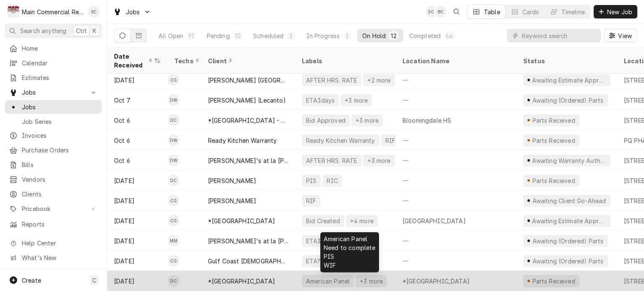  What do you see at coordinates (326, 120) in the screenshot?
I see `div: Bid Approved` at bounding box center [326, 120].